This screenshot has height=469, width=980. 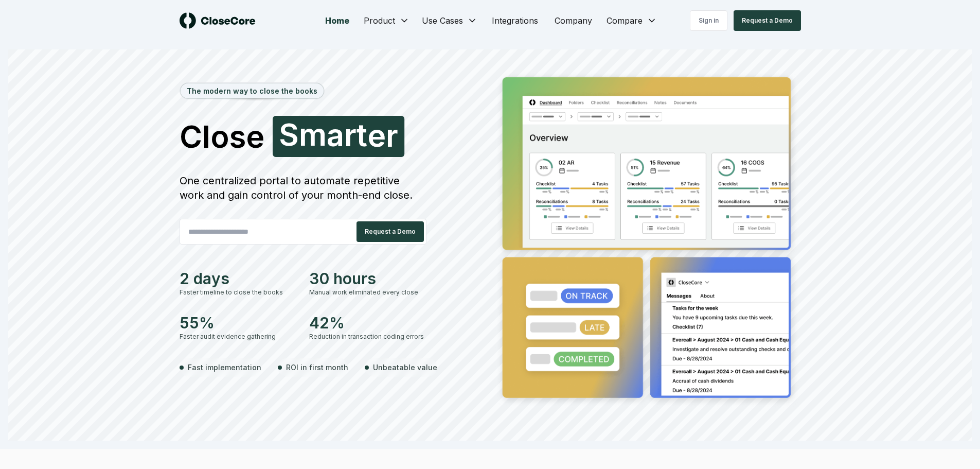 I want to click on span: ROI in first month, so click(x=317, y=367).